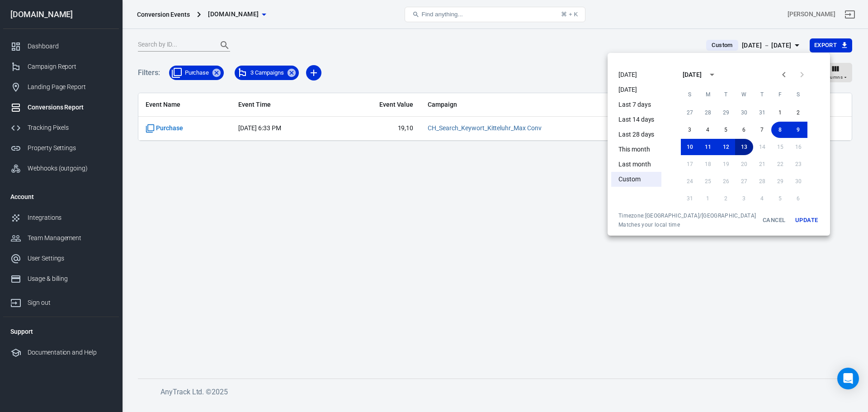 The width and height of the screenshot is (868, 412). What do you see at coordinates (708, 130) in the screenshot?
I see `button: 4` at bounding box center [708, 130].